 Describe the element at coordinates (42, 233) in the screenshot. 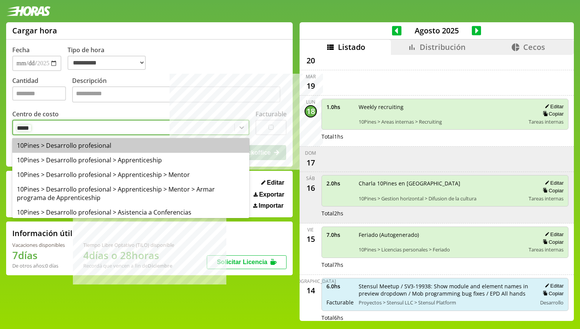

I see `h2: Información útil` at that location.